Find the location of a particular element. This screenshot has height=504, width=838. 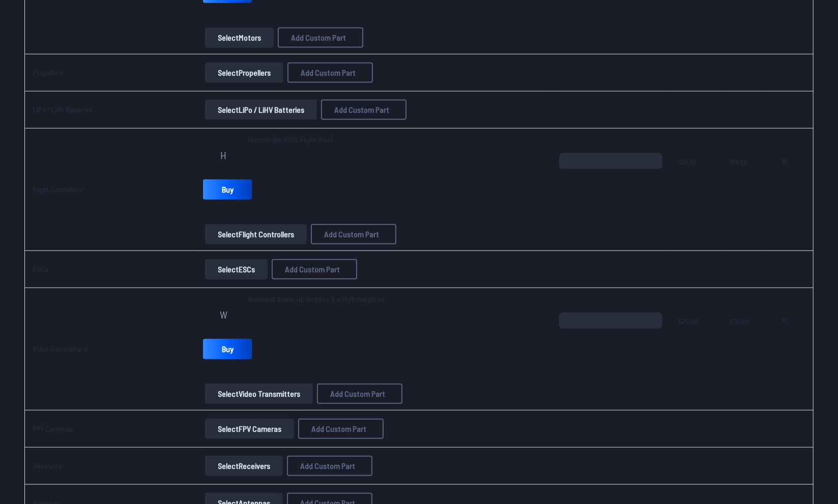

button: SelectLiPo / LiHV Batteries is located at coordinates (261, 110).